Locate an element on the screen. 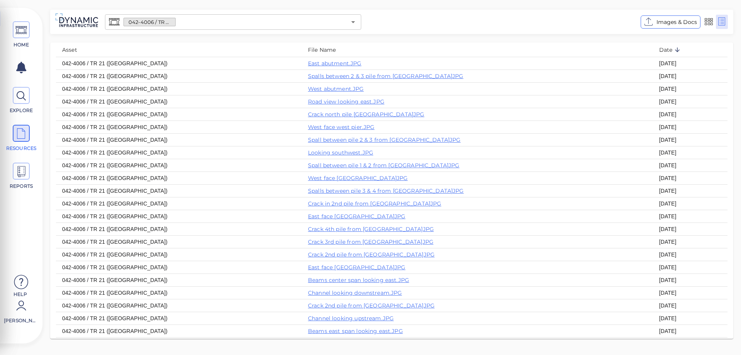 This screenshot has width=741, height=355. button: Images & Docs is located at coordinates (671, 22).